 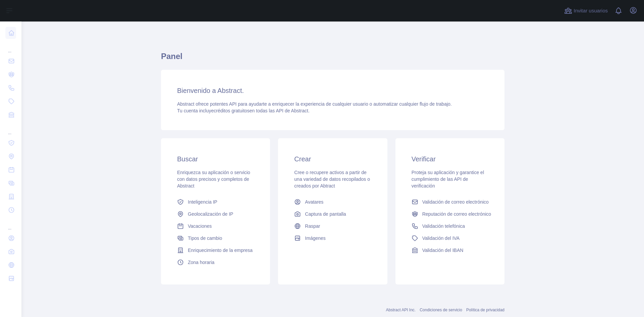 What do you see at coordinates (456, 202) in the screenshot?
I see `font: Validación de correo electrónico` at bounding box center [456, 202].